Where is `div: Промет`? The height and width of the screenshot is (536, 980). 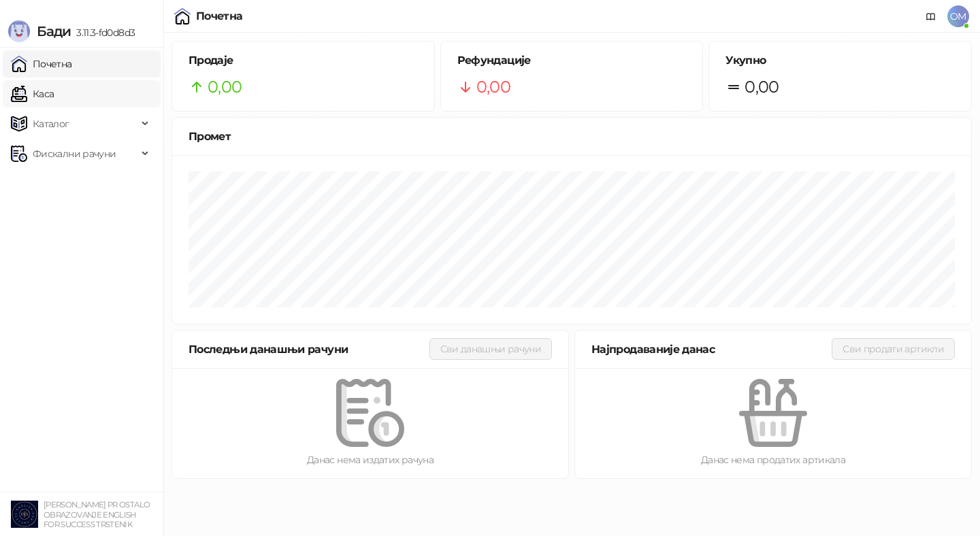 div: Промет is located at coordinates (571, 136).